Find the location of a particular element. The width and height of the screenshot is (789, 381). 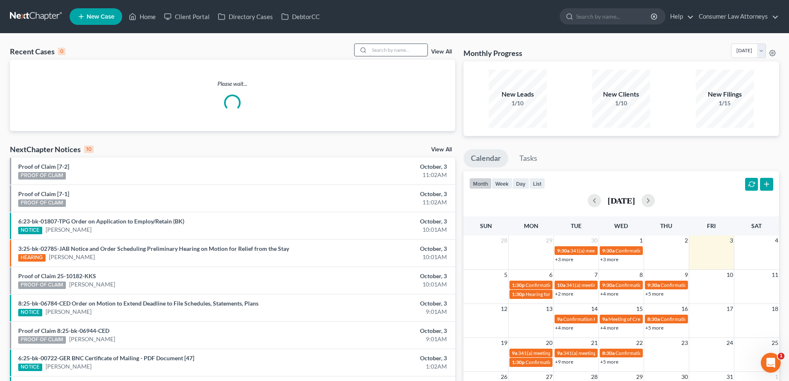

span: 23 is located at coordinates (685, 343).